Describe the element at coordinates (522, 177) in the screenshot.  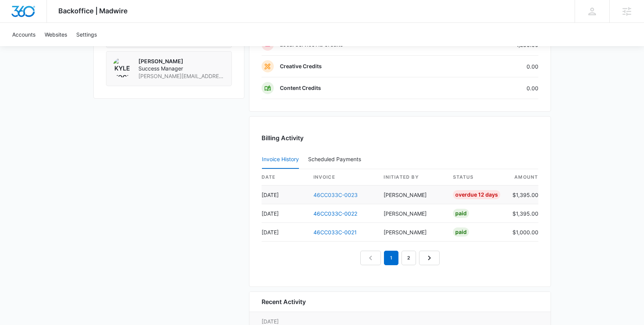
I see `th: amount` at that location.